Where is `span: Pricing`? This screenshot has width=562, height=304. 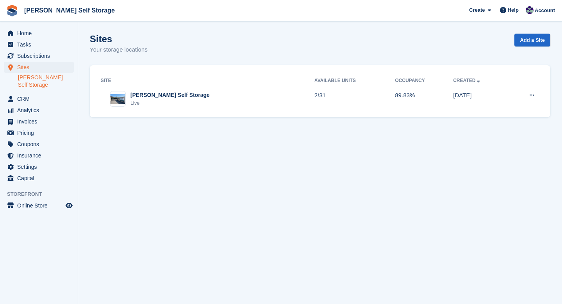
span: Pricing is located at coordinates (41, 133).